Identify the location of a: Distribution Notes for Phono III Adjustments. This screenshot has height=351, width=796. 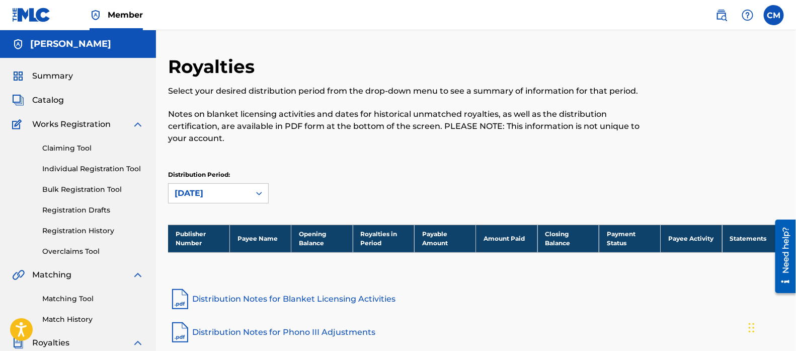
(476, 332).